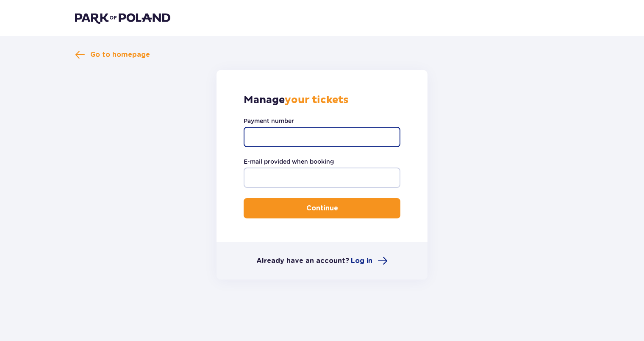  Describe the element at coordinates (296, 100) in the screenshot. I see `p: Manage` at that location.